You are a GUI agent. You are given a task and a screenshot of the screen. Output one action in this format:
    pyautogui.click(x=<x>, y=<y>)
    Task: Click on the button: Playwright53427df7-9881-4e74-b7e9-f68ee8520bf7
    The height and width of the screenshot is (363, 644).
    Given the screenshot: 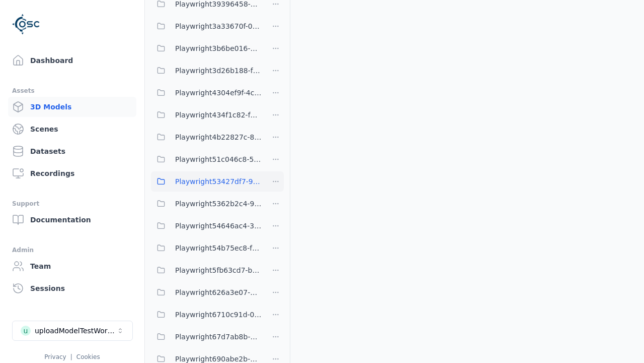 What is the action you would take?
    pyautogui.click(x=206, y=182)
    